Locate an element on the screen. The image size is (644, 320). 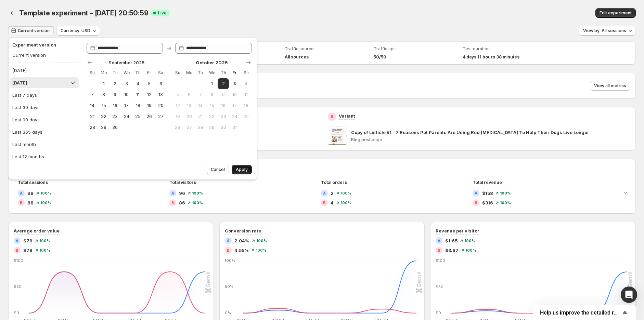
span: Current version is located at coordinates (33, 31).